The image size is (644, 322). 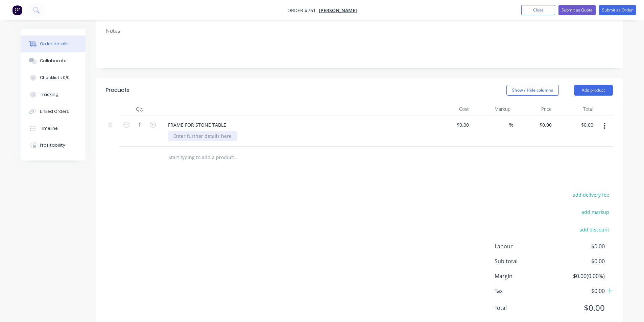 I want to click on div: Cost, so click(x=451, y=109).